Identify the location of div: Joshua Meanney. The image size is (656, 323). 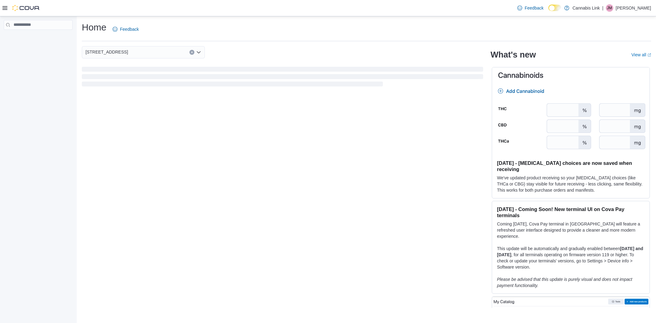
(610, 8).